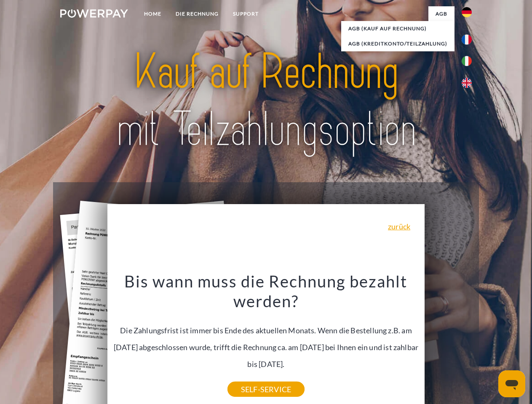 This screenshot has width=532, height=404. I want to click on a: AGB (Kreditkonto/Teilzahlung), so click(398, 44).